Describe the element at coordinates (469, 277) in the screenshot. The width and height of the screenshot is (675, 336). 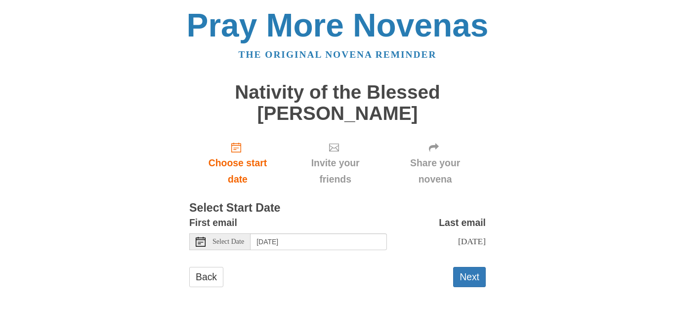
I see `button: Next` at that location.